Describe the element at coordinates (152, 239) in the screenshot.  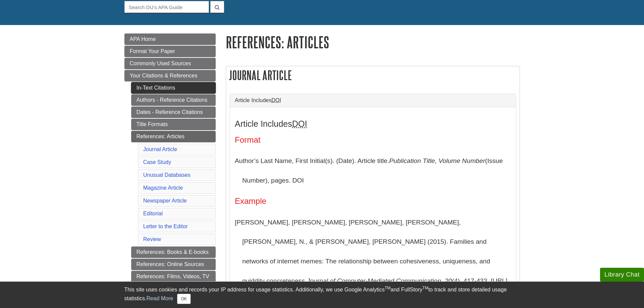
I see `a: Review` at that location.